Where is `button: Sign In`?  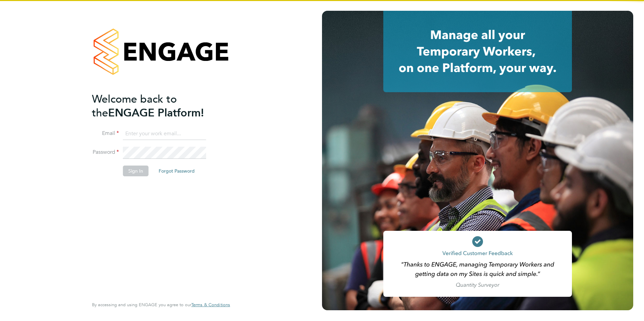
button: Sign In is located at coordinates (136, 171).